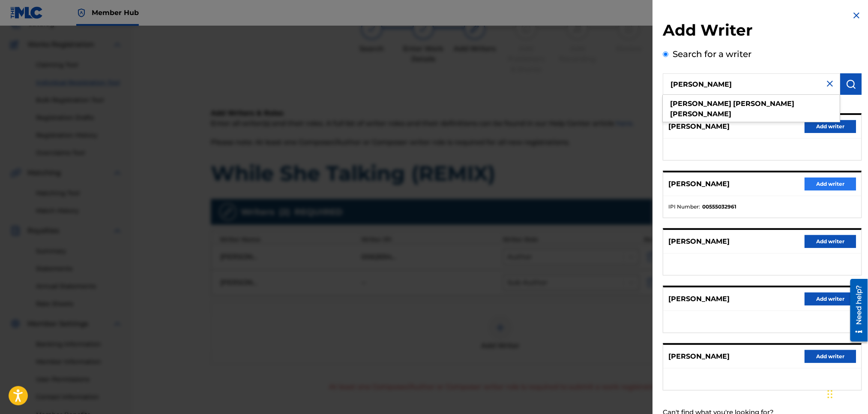 This screenshot has width=868, height=414. I want to click on div: Drag, so click(830, 394).